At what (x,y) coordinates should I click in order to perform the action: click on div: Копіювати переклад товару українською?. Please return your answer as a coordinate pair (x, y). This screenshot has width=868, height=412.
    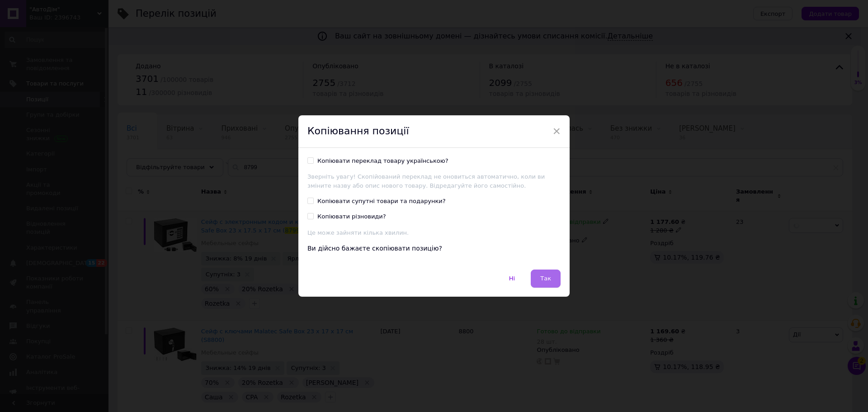
    Looking at the image, I should click on (383, 161).